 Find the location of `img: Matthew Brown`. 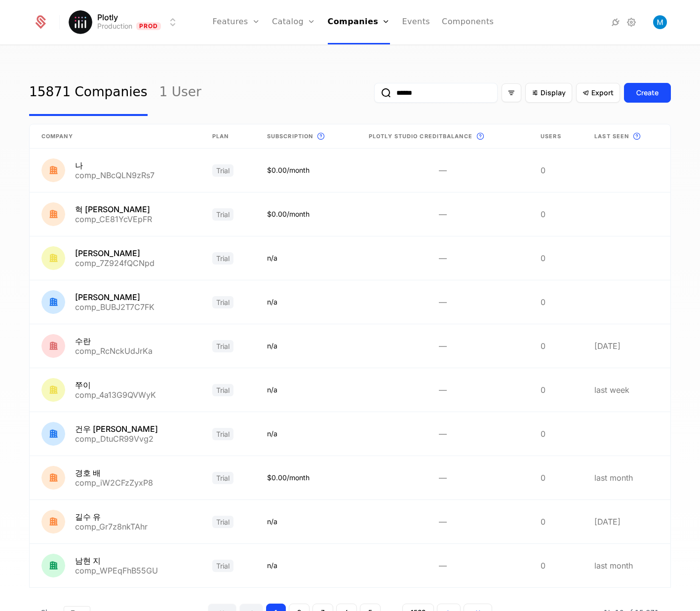

img: Matthew Brown is located at coordinates (660, 22).